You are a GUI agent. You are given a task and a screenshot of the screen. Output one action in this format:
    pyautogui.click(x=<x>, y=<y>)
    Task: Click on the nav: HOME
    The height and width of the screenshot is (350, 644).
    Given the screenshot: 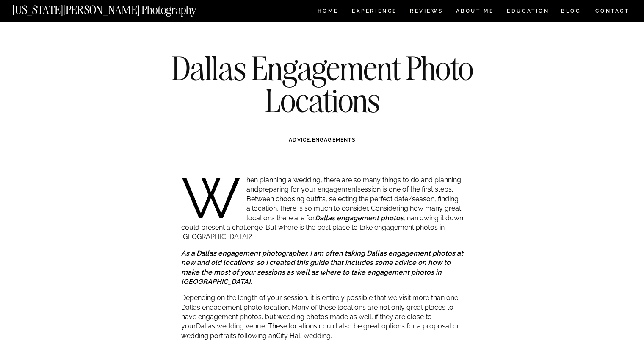 What is the action you would take?
    pyautogui.click(x=328, y=12)
    